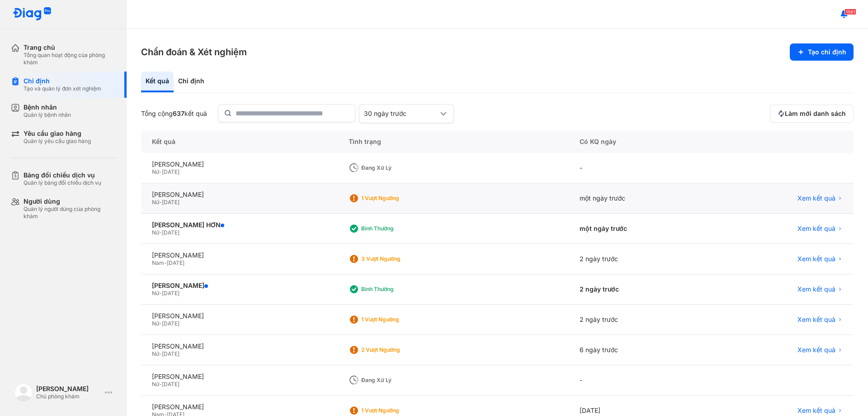  Describe the element at coordinates (157, 262) in the screenshot. I see `span: Nam` at that location.